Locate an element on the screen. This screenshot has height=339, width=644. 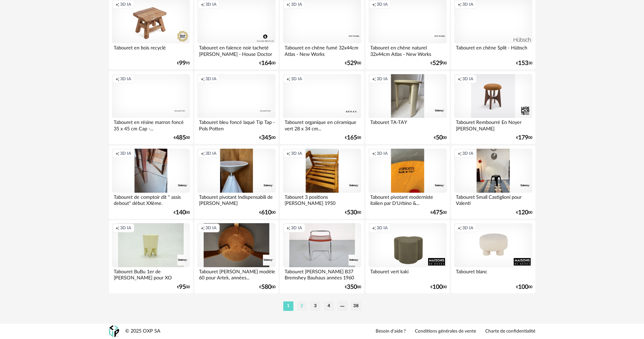
div: Tabouret en résine marron foncé 35 x 45 cm Cap -... is located at coordinates (151, 124).